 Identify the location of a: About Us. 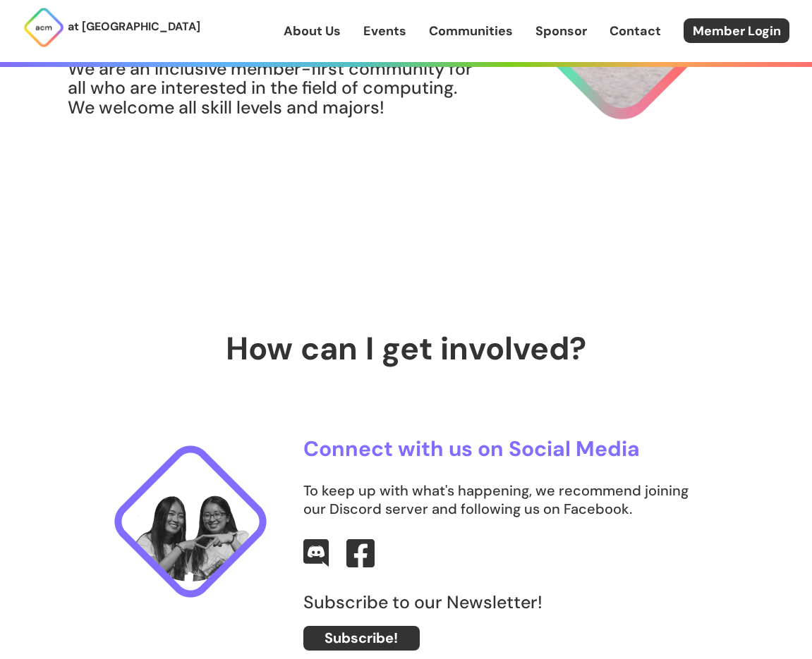
(312, 31).